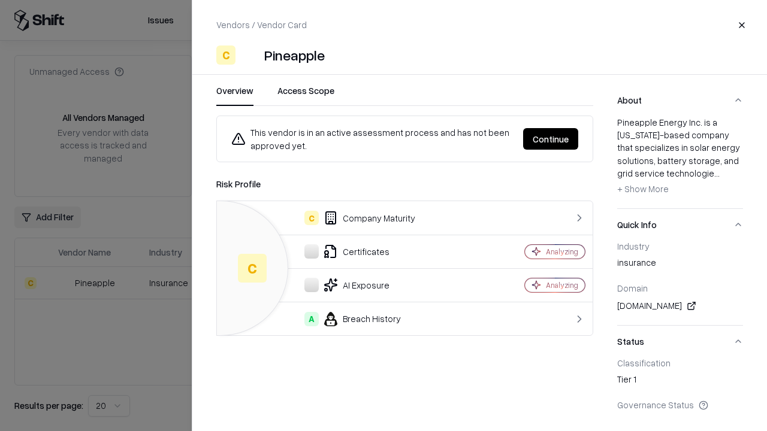  I want to click on div: Company Maturity, so click(355, 218).